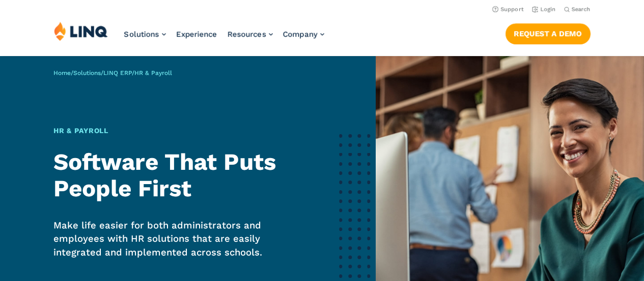 The width and height of the screenshot is (644, 281). Describe the element at coordinates (250, 34) in the screenshot. I see `a: Resources` at that location.